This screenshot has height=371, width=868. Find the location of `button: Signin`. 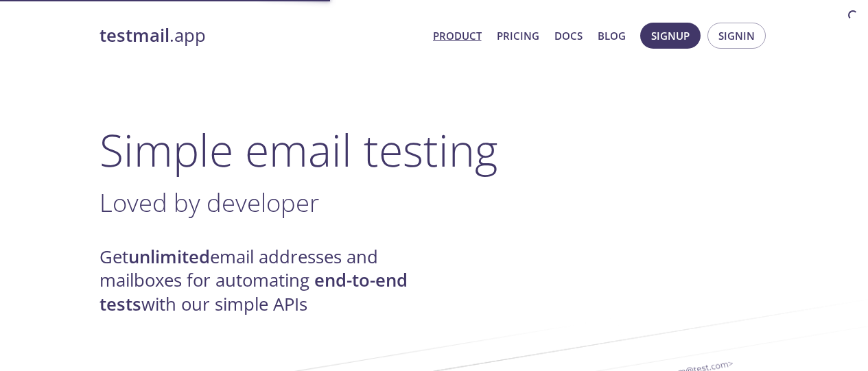

button: Signin is located at coordinates (736, 36).